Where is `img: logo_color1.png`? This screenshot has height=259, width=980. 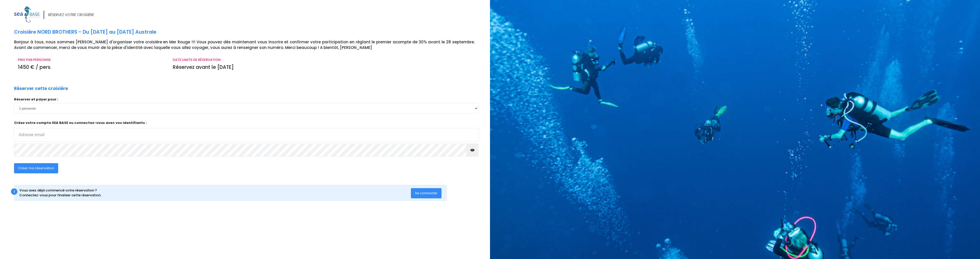
img: logo_color1.png is located at coordinates (27, 14).